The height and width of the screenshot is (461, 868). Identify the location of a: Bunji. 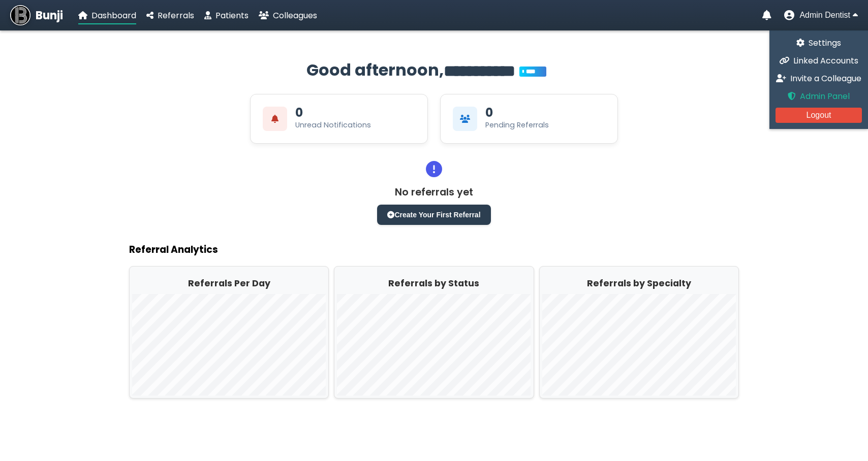
(37, 15).